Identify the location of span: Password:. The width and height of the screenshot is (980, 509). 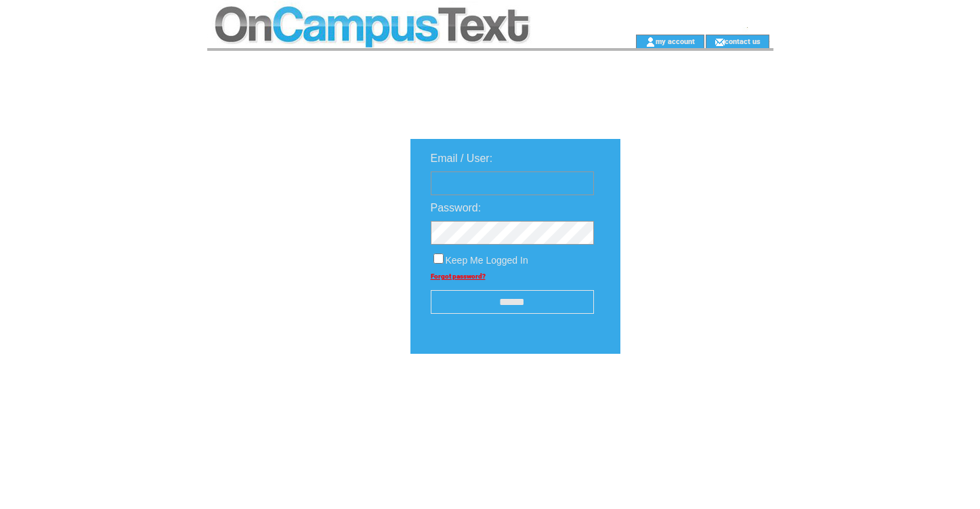
(456, 207).